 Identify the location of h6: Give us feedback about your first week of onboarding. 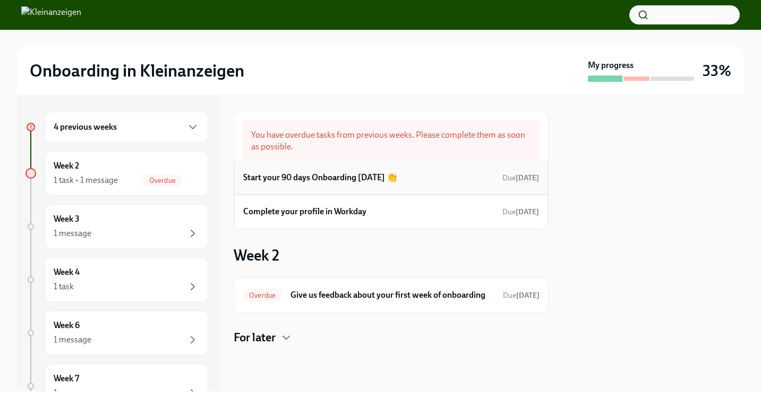
(393, 295).